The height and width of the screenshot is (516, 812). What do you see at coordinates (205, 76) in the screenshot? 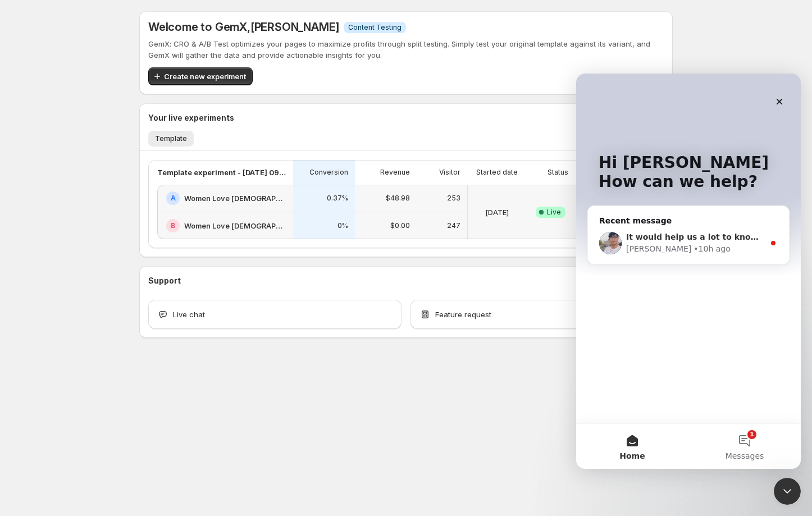
I see `span: Create new experiment` at bounding box center [205, 76].